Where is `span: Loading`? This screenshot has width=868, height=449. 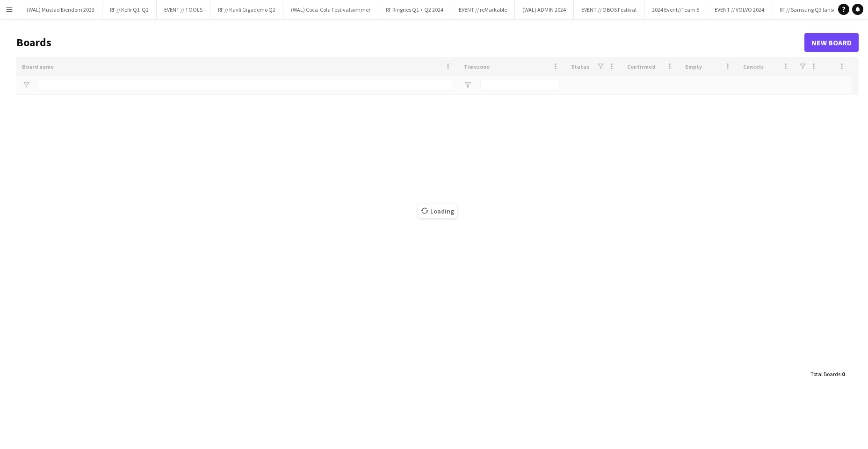
span: Loading is located at coordinates (437, 211).